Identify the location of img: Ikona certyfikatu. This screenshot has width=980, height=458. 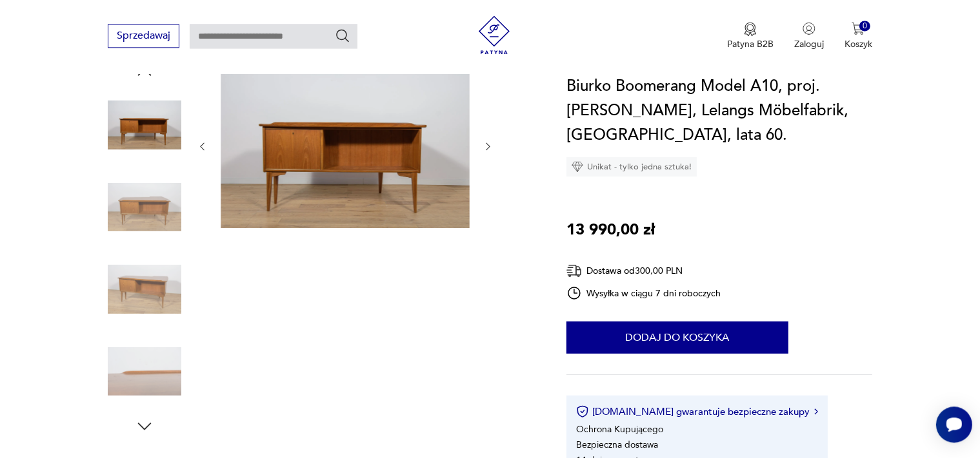
(583, 412).